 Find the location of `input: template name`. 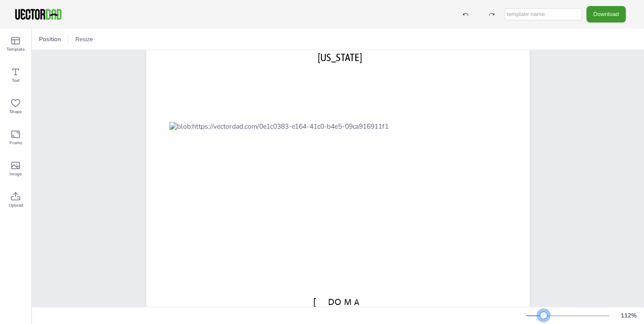

input: template name is located at coordinates (543, 14).